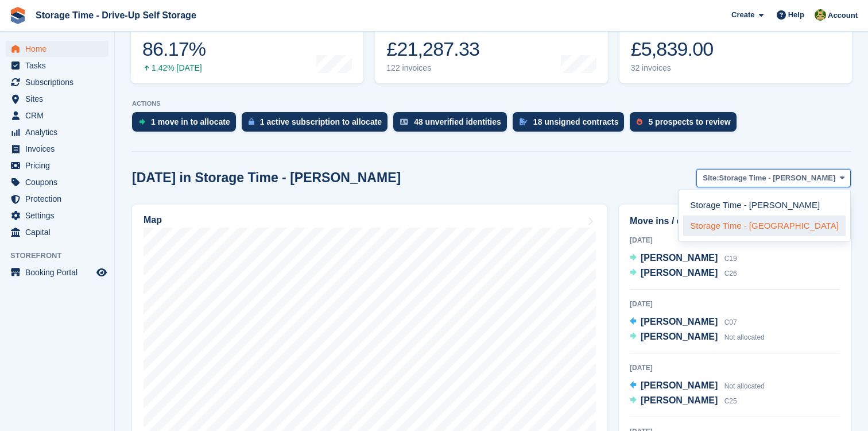  Describe the element at coordinates (60, 232) in the screenshot. I see `span: Capital` at that location.